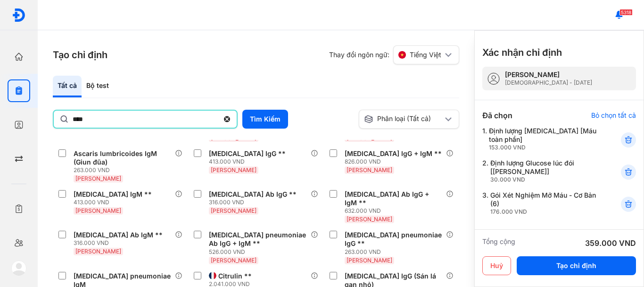 The height and width of the screenshot is (287, 644). Describe the element at coordinates (395, 162) in the screenshot. I see `div: 826.000 VND` at that location.